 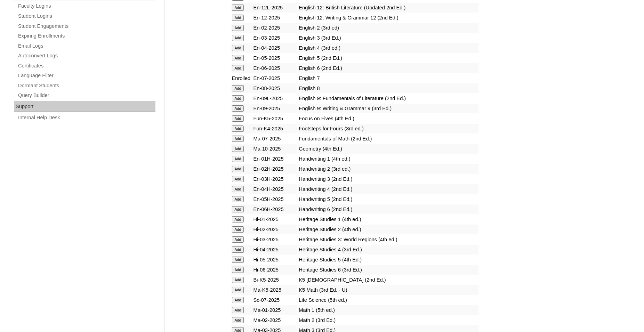 I want to click on td: Ma-10-2025, so click(x=274, y=149).